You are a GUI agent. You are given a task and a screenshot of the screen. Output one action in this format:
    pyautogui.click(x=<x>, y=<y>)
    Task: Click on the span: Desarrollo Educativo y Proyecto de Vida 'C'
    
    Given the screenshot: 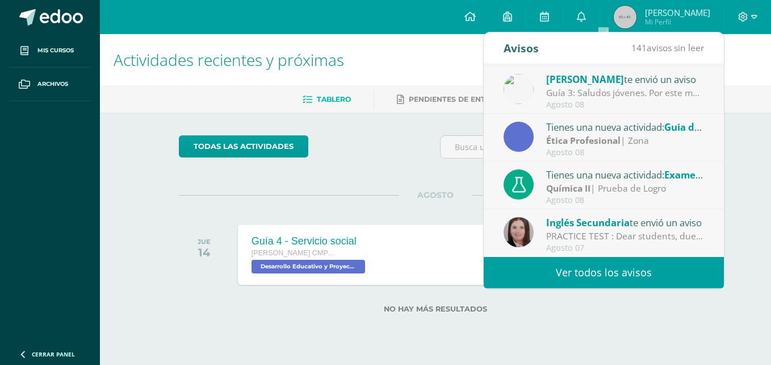 What is the action you would take?
    pyautogui.click(x=308, y=266)
    